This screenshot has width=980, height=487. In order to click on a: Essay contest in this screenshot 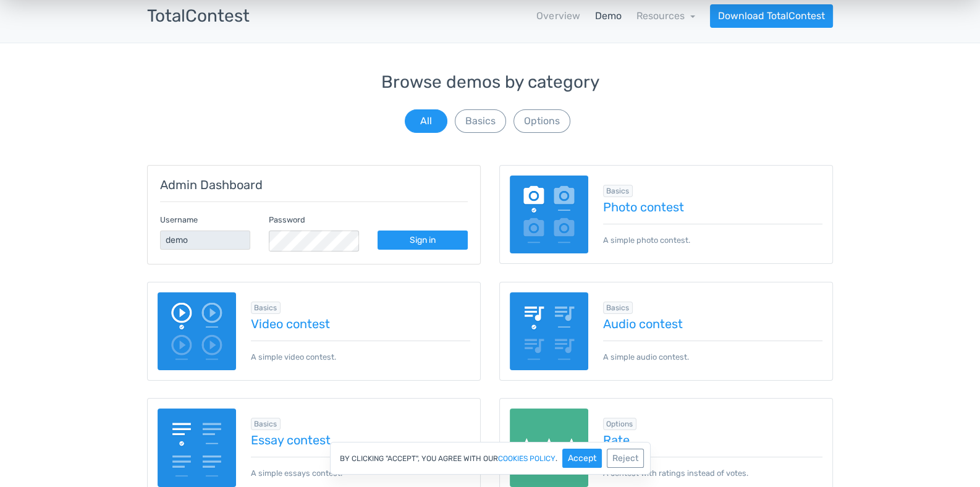, I will do `click(360, 440)`.